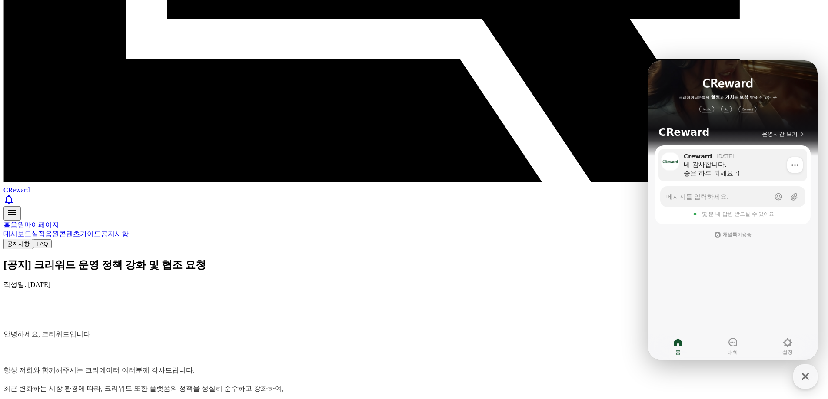 This screenshot has width=828, height=399. Describe the element at coordinates (90, 234) in the screenshot. I see `a: 가이드` at that location.